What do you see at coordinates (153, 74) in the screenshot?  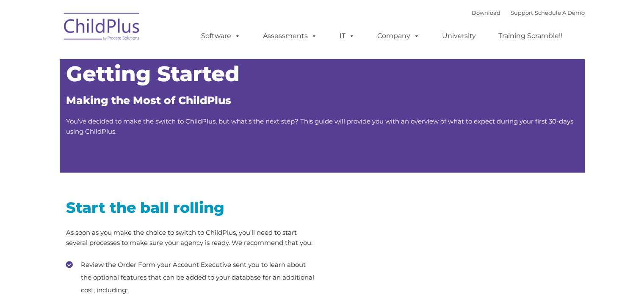 I see `span: Getting Started` at bounding box center [153, 74].